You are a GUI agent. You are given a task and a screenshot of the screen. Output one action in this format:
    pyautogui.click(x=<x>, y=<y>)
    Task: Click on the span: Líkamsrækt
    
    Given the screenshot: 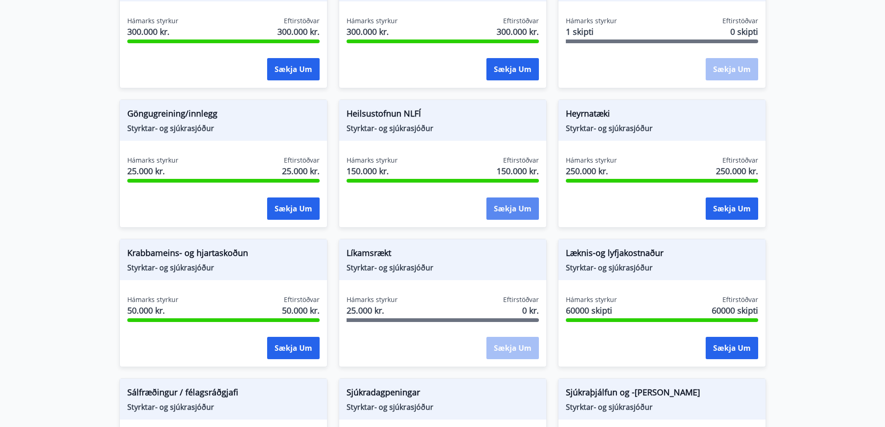 What is the action you would take?
    pyautogui.click(x=443, y=255)
    